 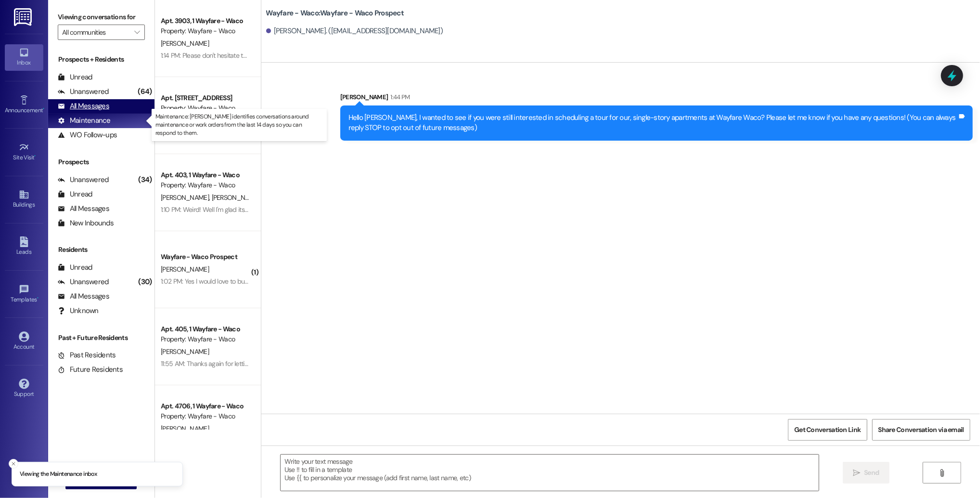 I want to click on div: Maintenance, so click(x=84, y=121).